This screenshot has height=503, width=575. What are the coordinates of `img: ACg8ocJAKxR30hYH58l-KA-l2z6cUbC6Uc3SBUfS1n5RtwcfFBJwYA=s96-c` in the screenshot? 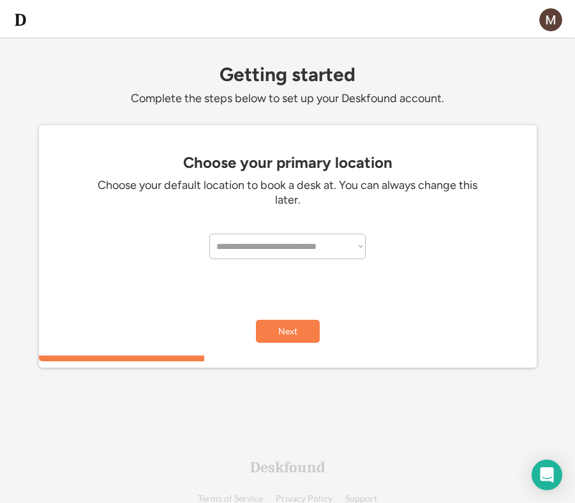 It's located at (551, 20).